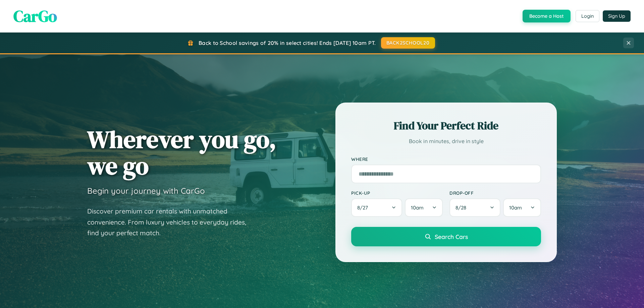  Describe the element at coordinates (171, 222) in the screenshot. I see `p: Discover premium car rentals with unmatched convenience. From luxury vehicles to everyday rides, ...` at that location.